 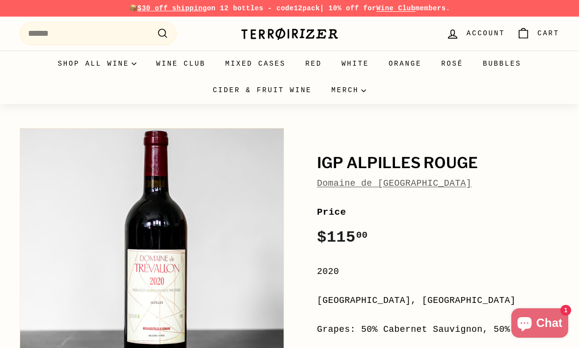 What do you see at coordinates (405, 64) in the screenshot?
I see `a: Orange` at bounding box center [405, 64].